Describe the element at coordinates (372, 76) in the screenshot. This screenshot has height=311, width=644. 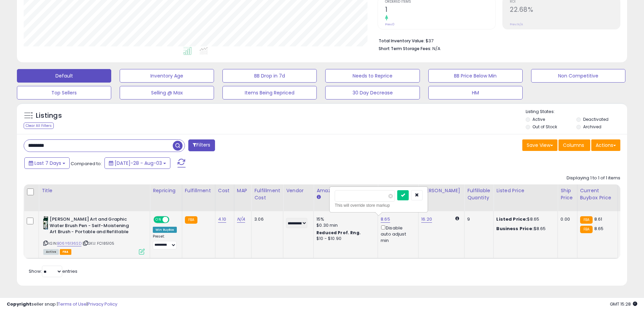
I see `button: Needs to Reprice` at that location.